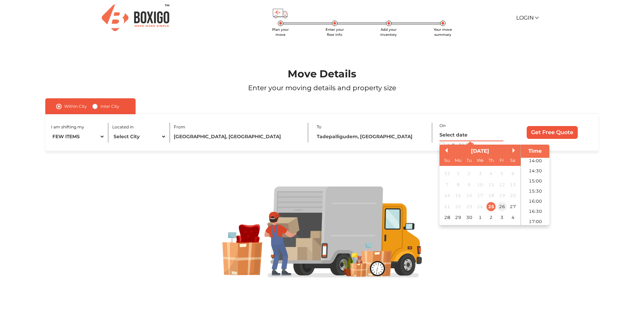  Describe the element at coordinates (136, 18) in the screenshot. I see `img: Boxigo` at that location.